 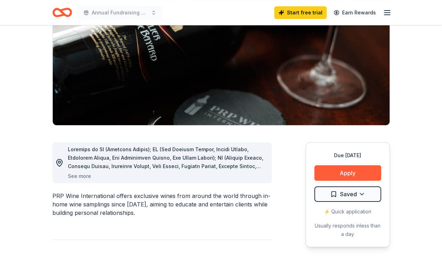 I want to click on span: Annual Fundraising Dinner, so click(x=120, y=13).